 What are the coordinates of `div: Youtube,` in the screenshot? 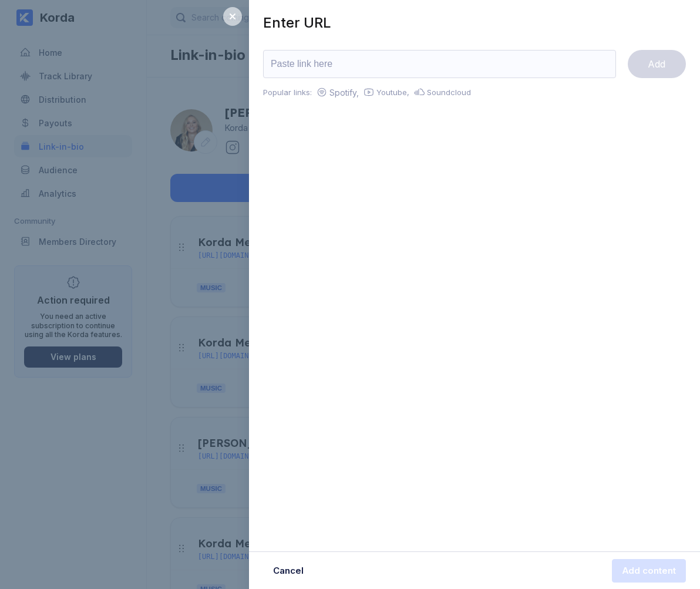 It's located at (391, 92).